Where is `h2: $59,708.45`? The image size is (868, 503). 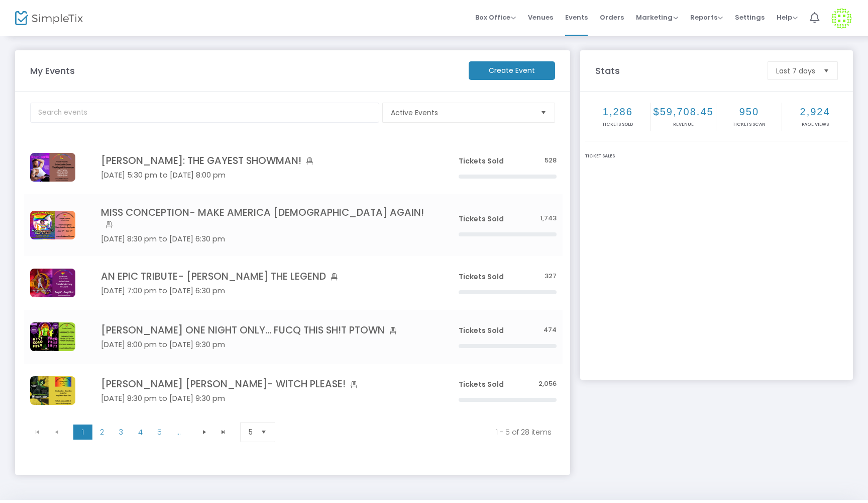 h2: $59,708.45 is located at coordinates (683, 112).